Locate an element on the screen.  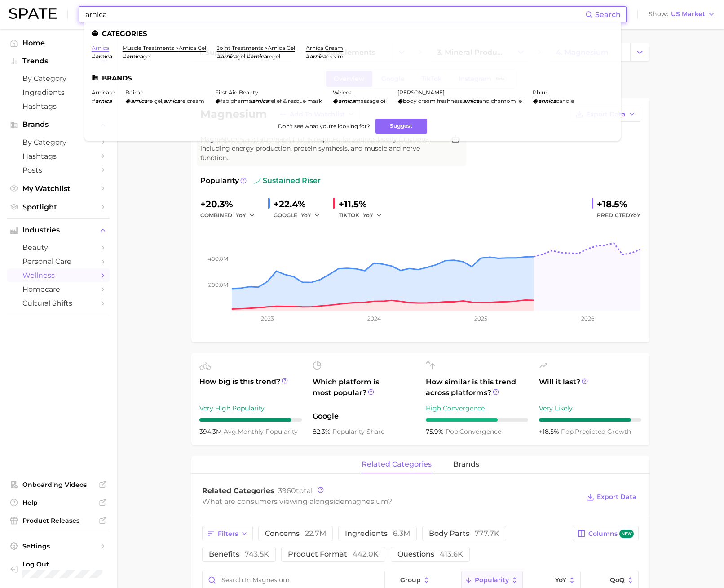
span: Search is located at coordinates (608, 14).